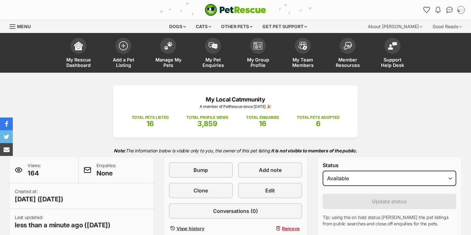  Describe the element at coordinates (106, 173) in the screenshot. I see `span: None` at that location.